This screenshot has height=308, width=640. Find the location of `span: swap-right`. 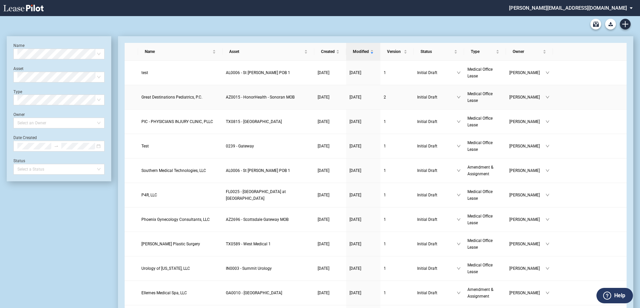

span: swap-right is located at coordinates (56, 146).